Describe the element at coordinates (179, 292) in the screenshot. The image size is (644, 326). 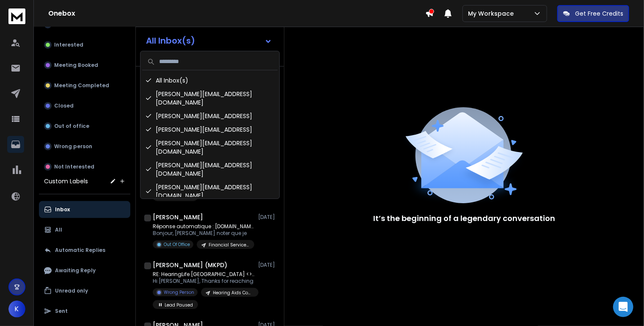
I see `p: Wrong Person` at that location.